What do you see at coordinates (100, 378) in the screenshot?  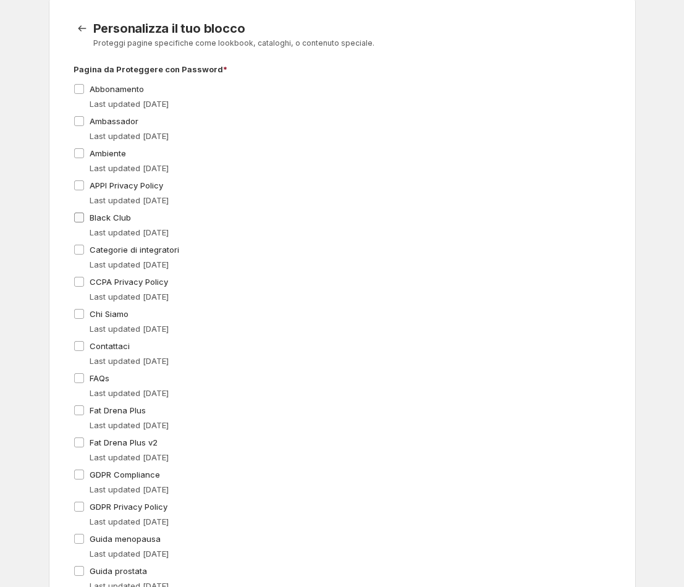 I see `span: FAQs` at bounding box center [100, 378].